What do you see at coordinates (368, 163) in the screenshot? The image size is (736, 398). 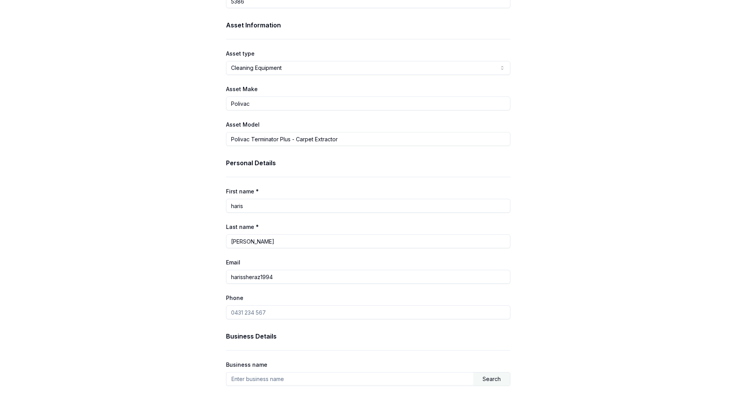 I see `h3: Personal Details` at bounding box center [368, 163].